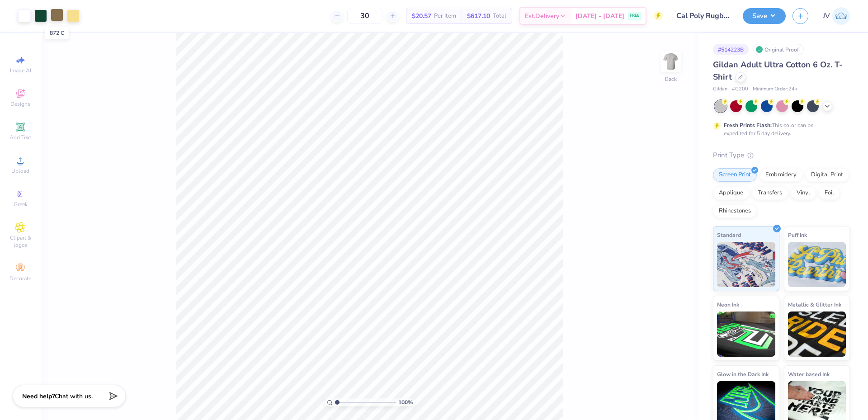 The width and height of the screenshot is (868, 420). What do you see at coordinates (836, 16) in the screenshot?
I see `a: JV` at bounding box center [836, 16].